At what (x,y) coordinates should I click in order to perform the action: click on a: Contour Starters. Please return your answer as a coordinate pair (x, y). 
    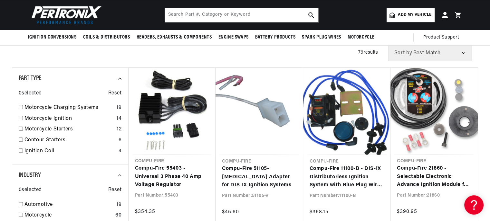
    Looking at the image, I should click on (70, 141).